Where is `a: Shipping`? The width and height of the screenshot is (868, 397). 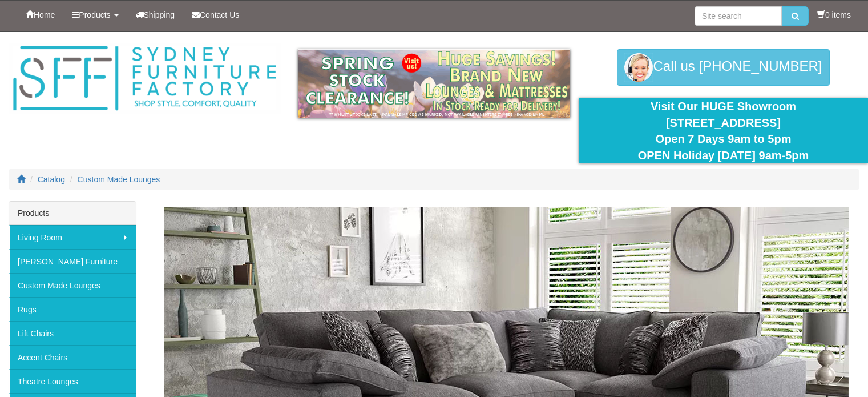
a: Shipping is located at coordinates (155, 15).